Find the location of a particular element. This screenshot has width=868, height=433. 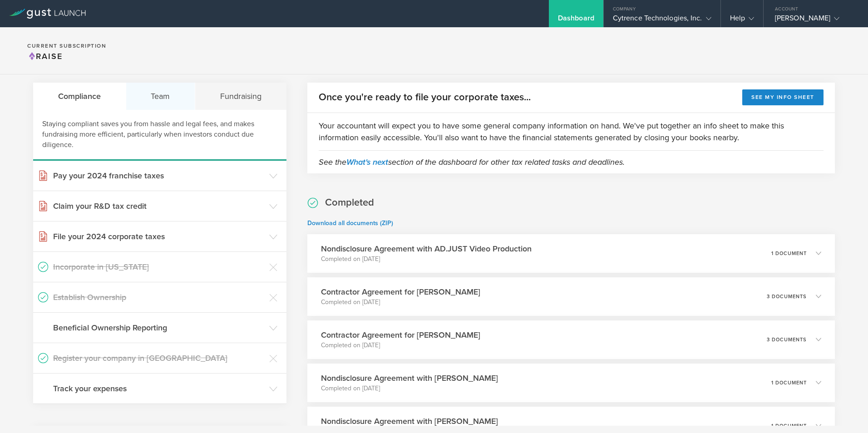

h3: File your 2024 corporate taxes is located at coordinates (159, 237).